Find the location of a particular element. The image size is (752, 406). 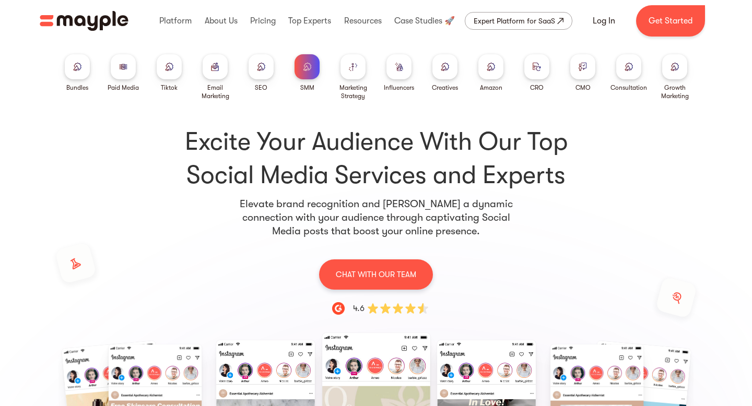

p: CHAT WITH OUR TEAM is located at coordinates (376, 275).